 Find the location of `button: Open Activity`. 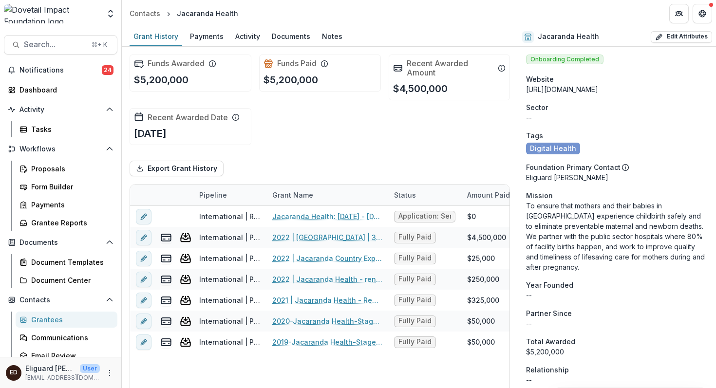

button: Open Activity is located at coordinates (60, 110).